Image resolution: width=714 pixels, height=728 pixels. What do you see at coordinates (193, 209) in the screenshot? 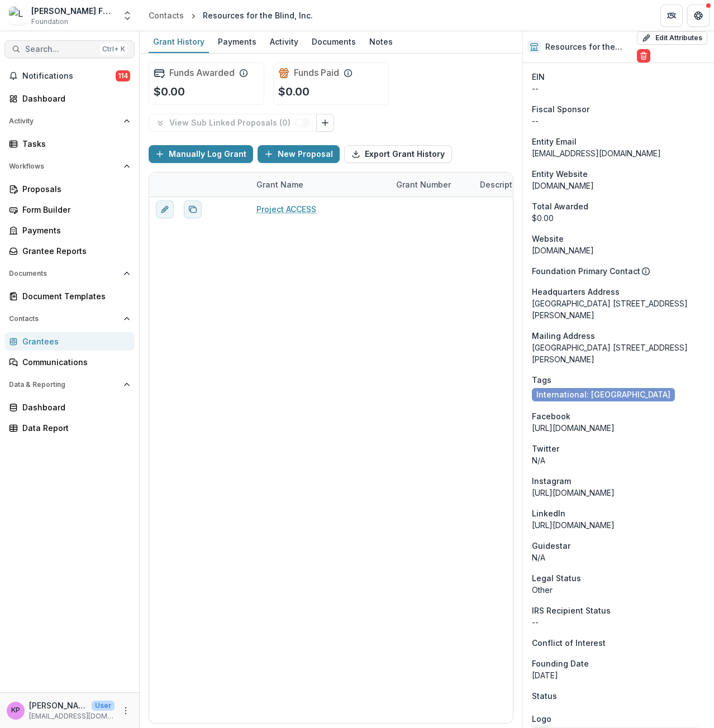
I see `button: Duplicate proposal` at bounding box center [193, 209].